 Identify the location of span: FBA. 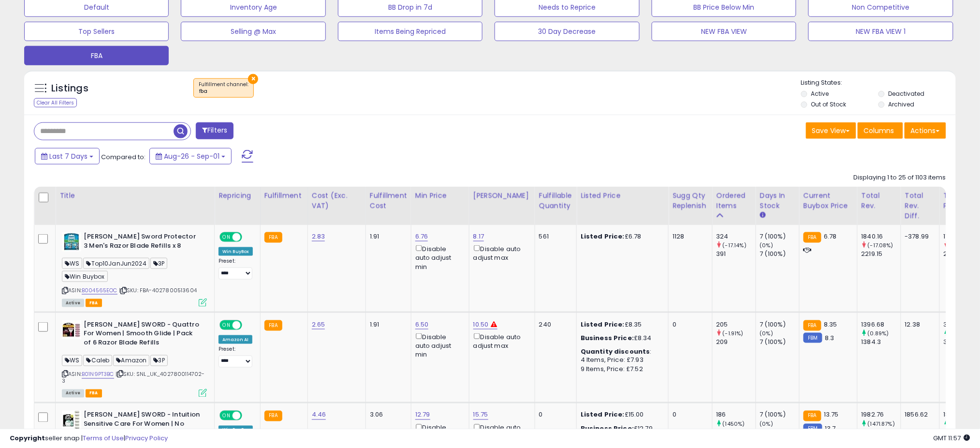
(94, 302).